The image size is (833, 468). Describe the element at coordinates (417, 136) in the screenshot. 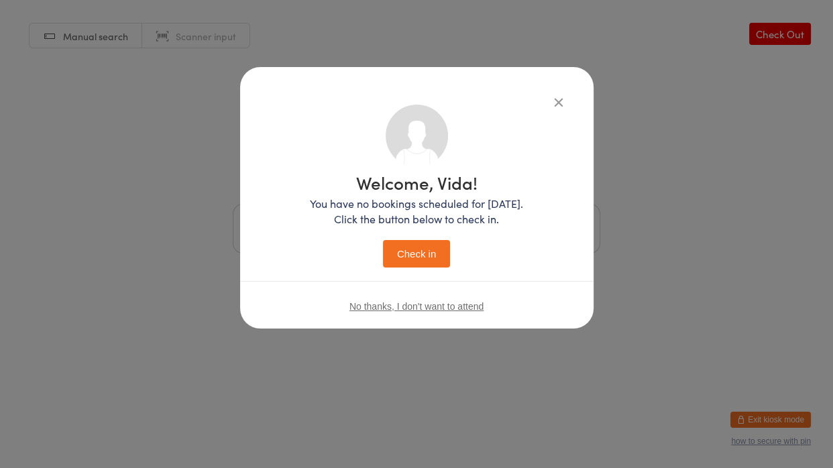

I see `img: no_photo.png` at that location.